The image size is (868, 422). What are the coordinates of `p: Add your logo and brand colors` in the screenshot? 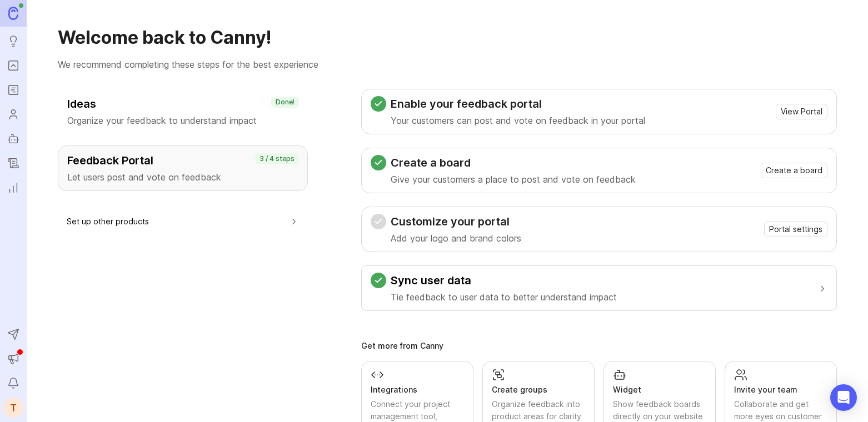 It's located at (456, 238).